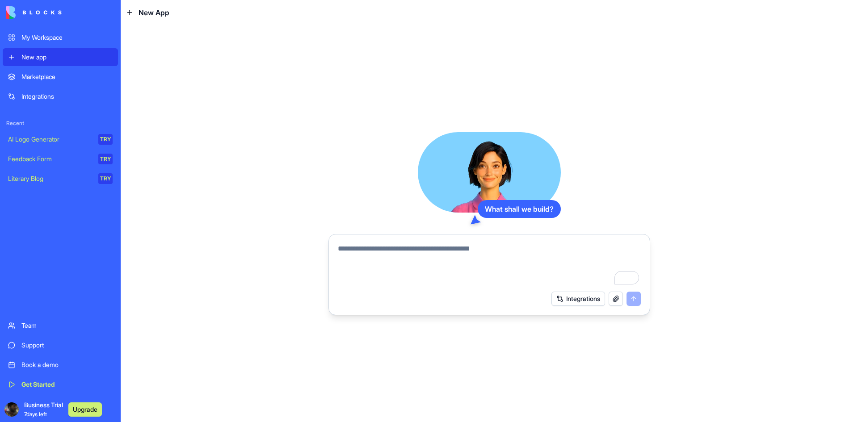 The height and width of the screenshot is (422, 858). Describe the element at coordinates (67, 326) in the screenshot. I see `div: Team` at that location.